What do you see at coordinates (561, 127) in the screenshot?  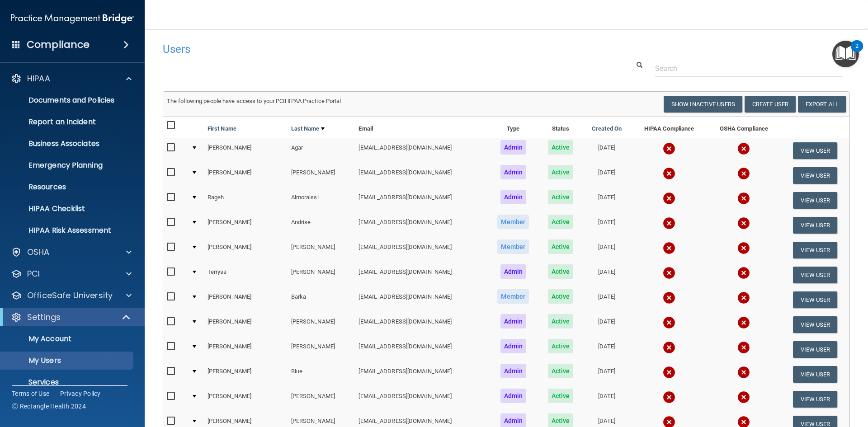 I see `th: Status` at bounding box center [561, 127].